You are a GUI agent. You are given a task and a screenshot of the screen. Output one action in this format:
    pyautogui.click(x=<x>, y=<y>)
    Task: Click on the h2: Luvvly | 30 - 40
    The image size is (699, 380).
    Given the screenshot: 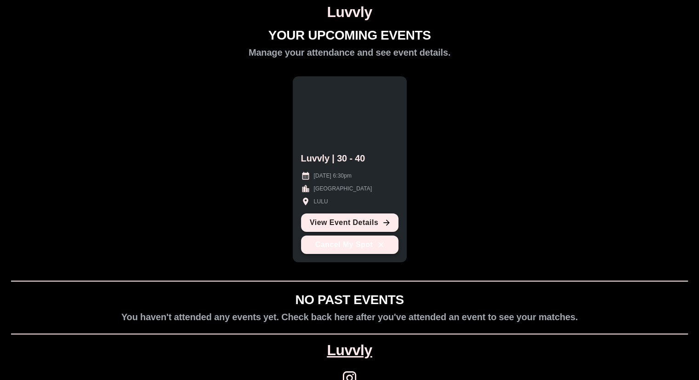 What is the action you would take?
    pyautogui.click(x=333, y=158)
    